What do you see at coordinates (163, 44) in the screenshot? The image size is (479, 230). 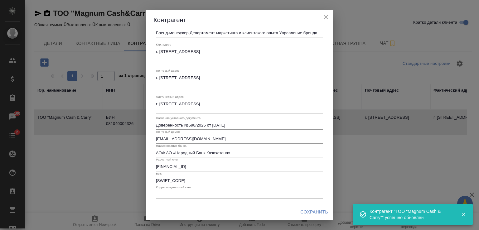 I see `label: Юр. адрес` at bounding box center [163, 44].